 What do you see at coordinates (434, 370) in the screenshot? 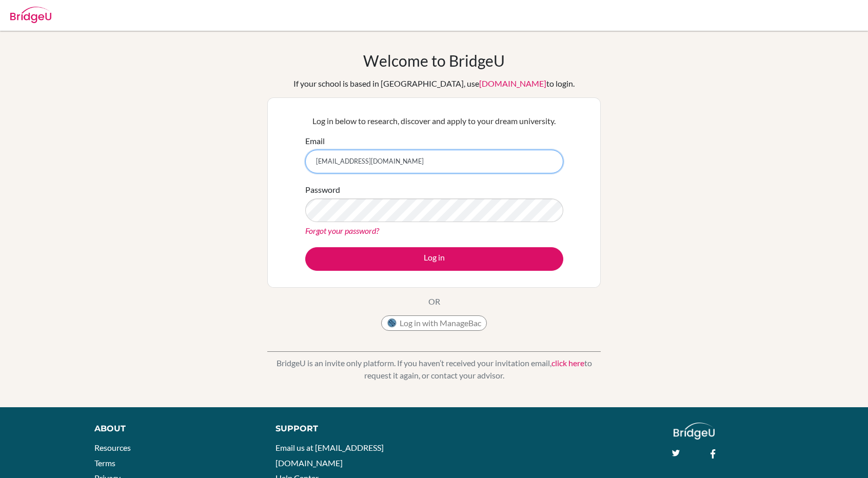
I see `p: BridgeU is an invite only platform. If you haven’t received your invitation email, to request it ...` at bounding box center [434, 370].